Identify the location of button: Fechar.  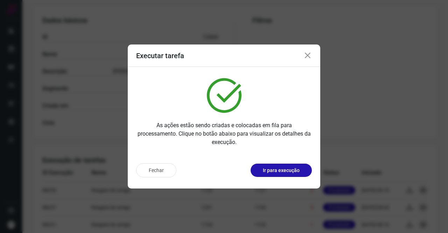
(156, 170).